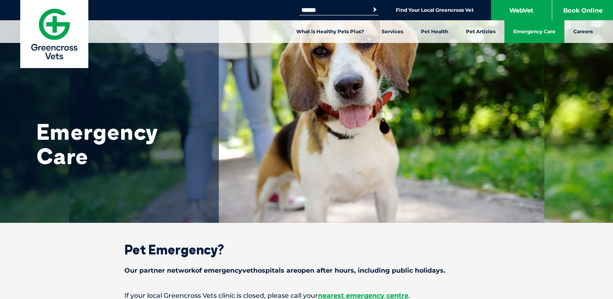  Describe the element at coordinates (375, 10) in the screenshot. I see `button: Search` at that location.